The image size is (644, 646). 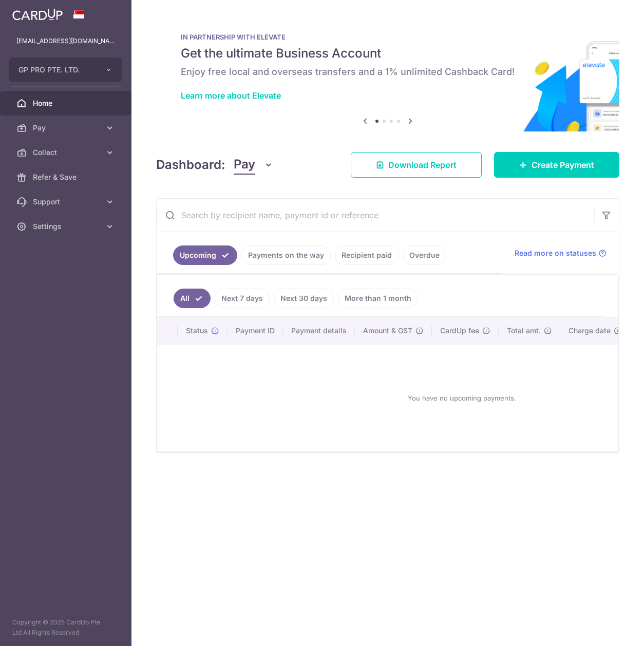 What do you see at coordinates (422, 165) in the screenshot?
I see `span: Download Report` at bounding box center [422, 165].